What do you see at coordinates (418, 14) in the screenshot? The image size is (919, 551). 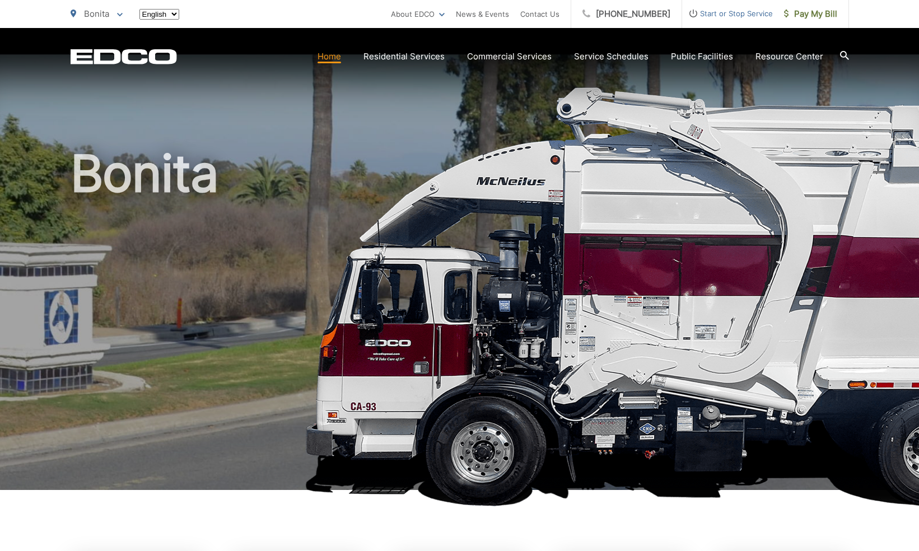 I see `a: About EDCO` at bounding box center [418, 14].